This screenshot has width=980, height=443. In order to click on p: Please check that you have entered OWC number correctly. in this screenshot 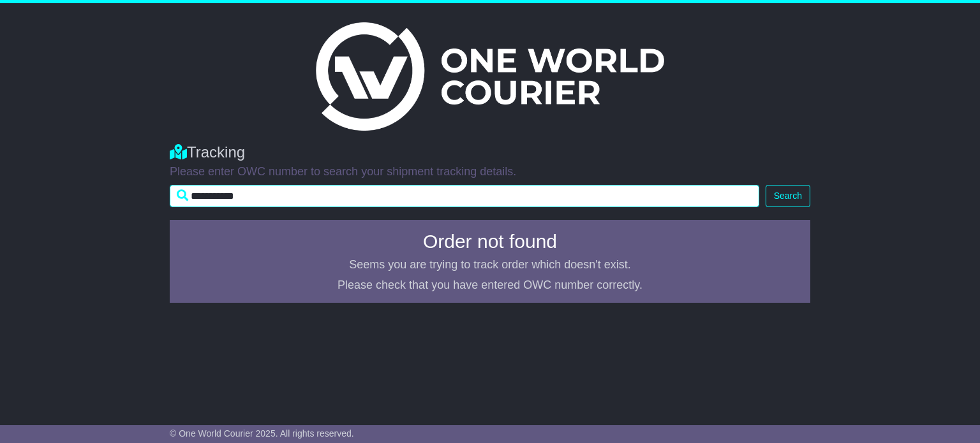, I will do `click(490, 285)`.